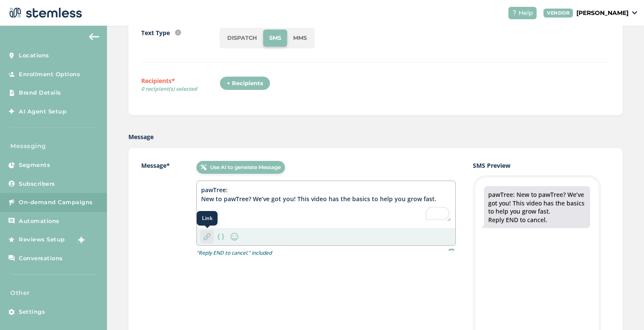 The width and height of the screenshot is (644, 330). Describe the element at coordinates (42, 239) in the screenshot. I see `span: Reviews Setup` at that location.